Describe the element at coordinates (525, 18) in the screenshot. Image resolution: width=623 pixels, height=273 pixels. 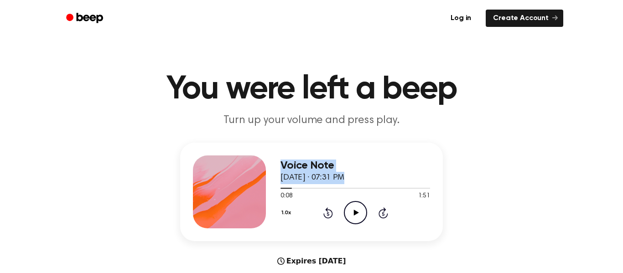
I see `a: Create Account` at that location.